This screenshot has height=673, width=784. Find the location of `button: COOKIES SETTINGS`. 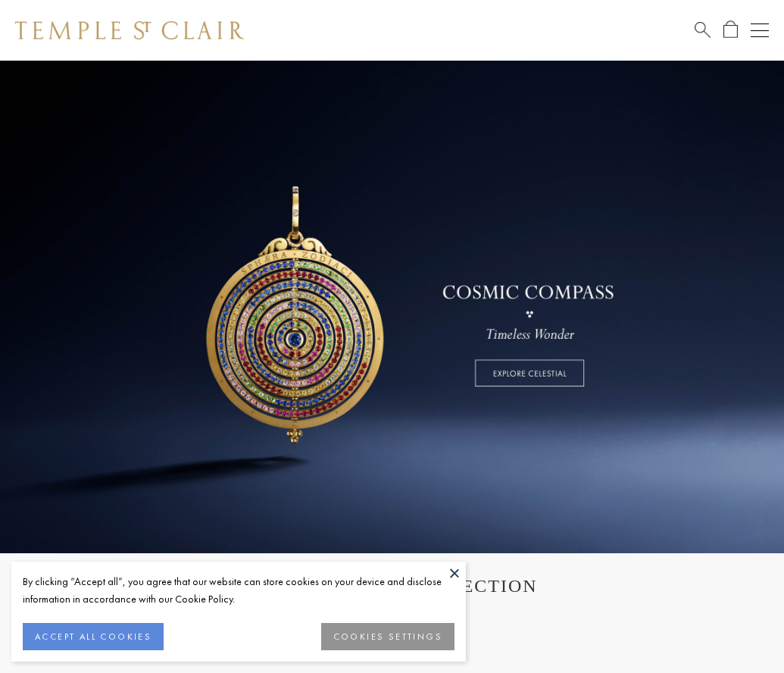

button: COOKIES SETTINGS is located at coordinates (388, 637).